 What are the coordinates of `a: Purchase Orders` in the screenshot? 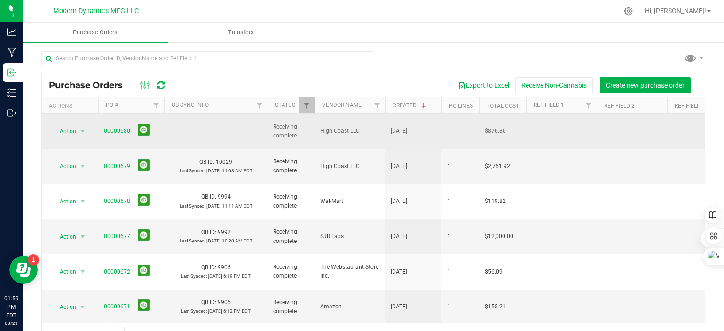 It's located at (95, 32).